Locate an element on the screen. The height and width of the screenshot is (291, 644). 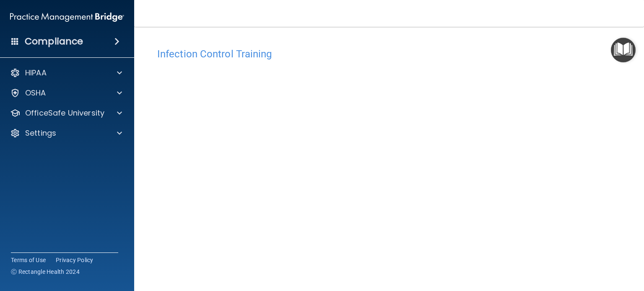
a: Terms of Use is located at coordinates (28, 260).